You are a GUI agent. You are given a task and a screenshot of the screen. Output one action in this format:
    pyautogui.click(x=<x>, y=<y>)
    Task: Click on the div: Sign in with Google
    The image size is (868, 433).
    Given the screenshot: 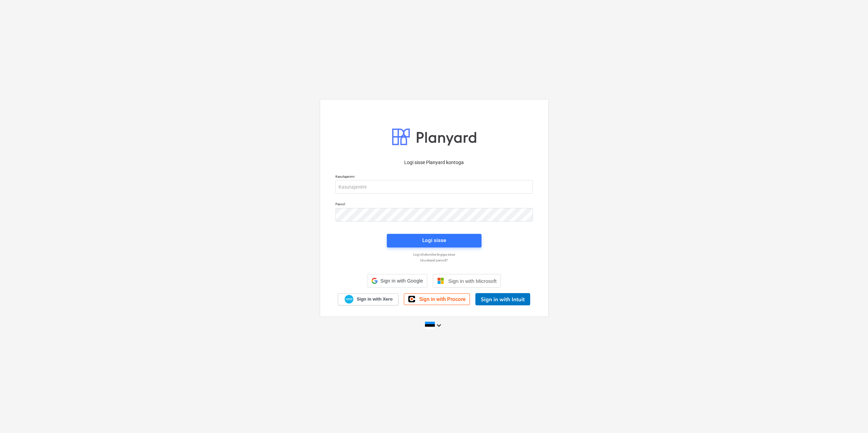 What is the action you would take?
    pyautogui.click(x=397, y=281)
    